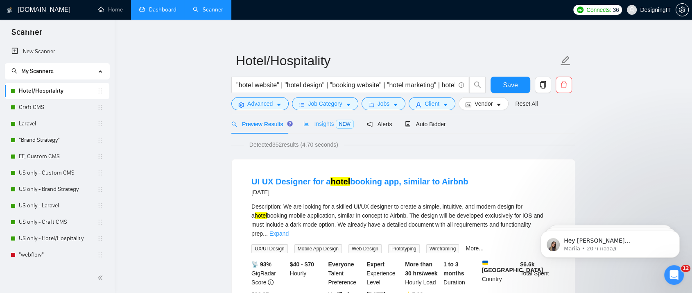 The image size is (692, 293). I want to click on span: Web Design, so click(365, 249).